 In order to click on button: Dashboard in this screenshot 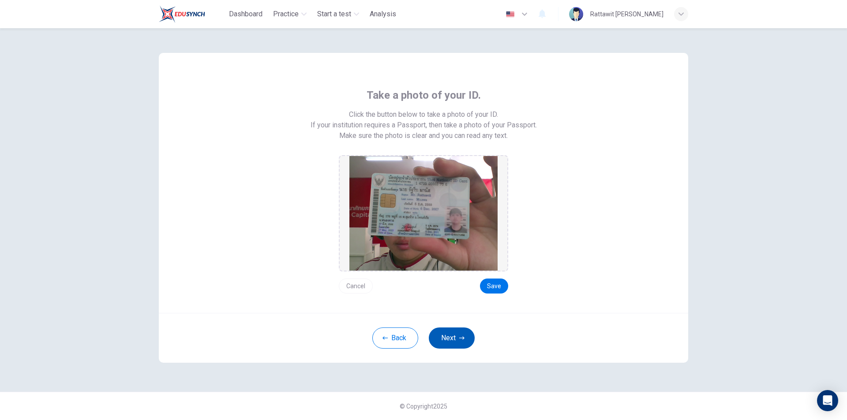, I will do `click(246, 14)`.